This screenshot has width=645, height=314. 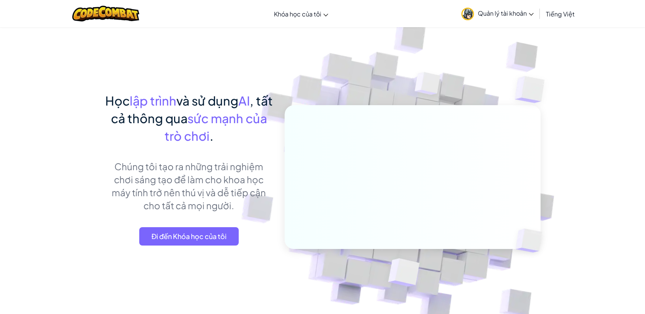 What do you see at coordinates (106, 13) in the screenshot?
I see `a: CodeCombat logo` at bounding box center [106, 13].